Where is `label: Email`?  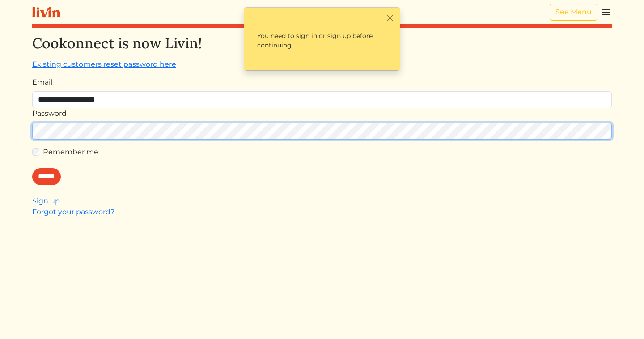 label: Email is located at coordinates (42, 82).